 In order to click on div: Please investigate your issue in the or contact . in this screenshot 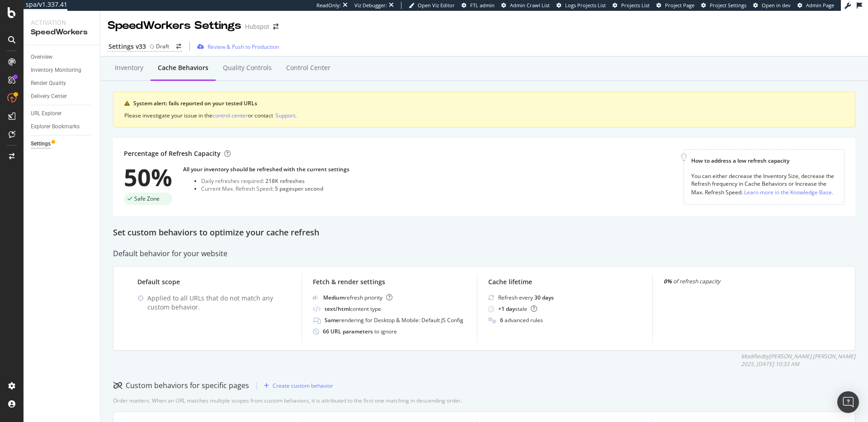, I will do `click(484, 115)`.